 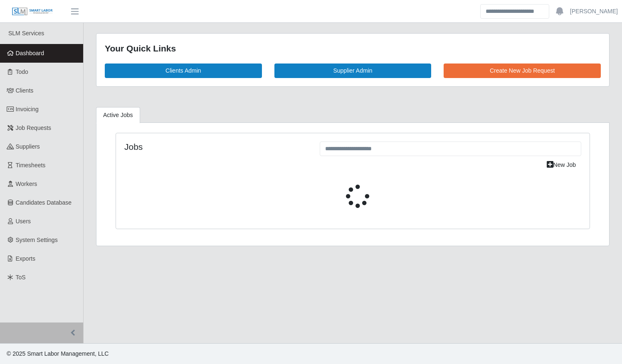 What do you see at coordinates (57, 354) in the screenshot?
I see `span: © 2025 Smart Labor Management, LLC` at bounding box center [57, 354].